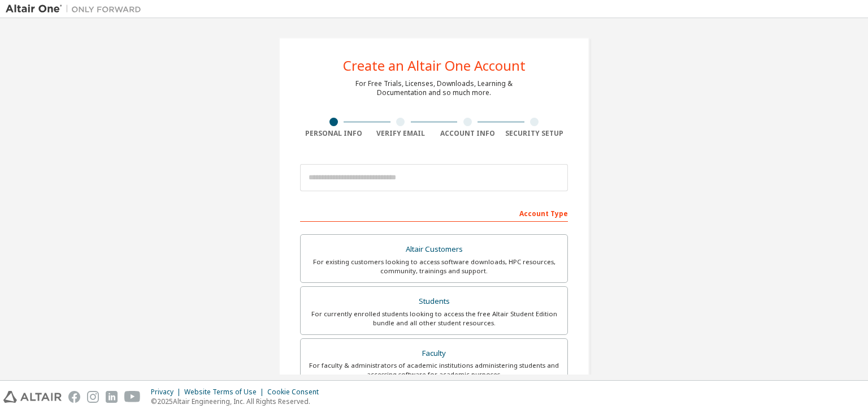  I want to click on div: For existing customers looking to access software downloads, HPC resources, community, trainings ..., so click(434, 266).